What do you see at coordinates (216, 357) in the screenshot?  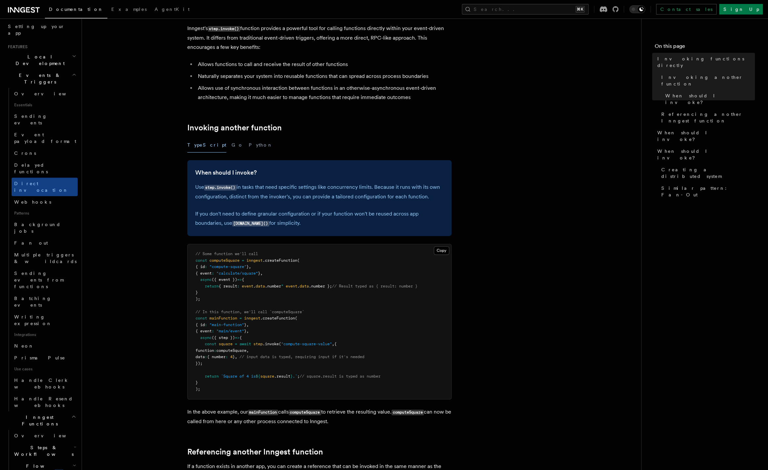 I see `span: { number` at bounding box center [216, 357].